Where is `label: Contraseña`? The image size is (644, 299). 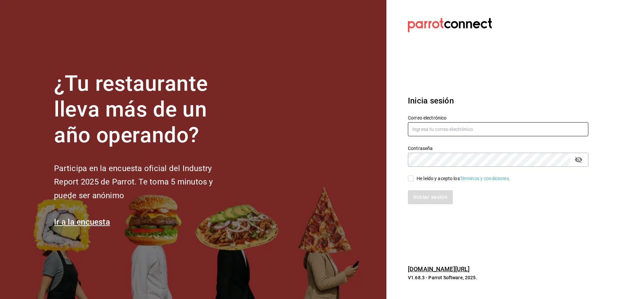 label: Contraseña is located at coordinates (498, 148).